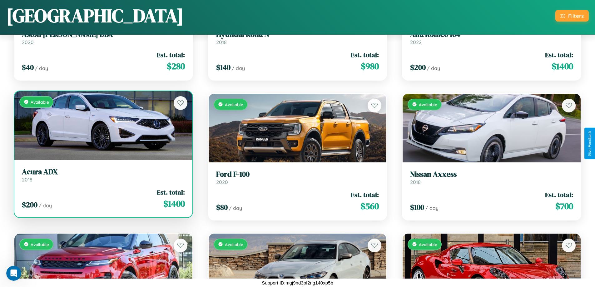 The height and width of the screenshot is (287, 595). What do you see at coordinates (590, 143) in the screenshot?
I see `div: Give Feedback` at bounding box center [590, 143].